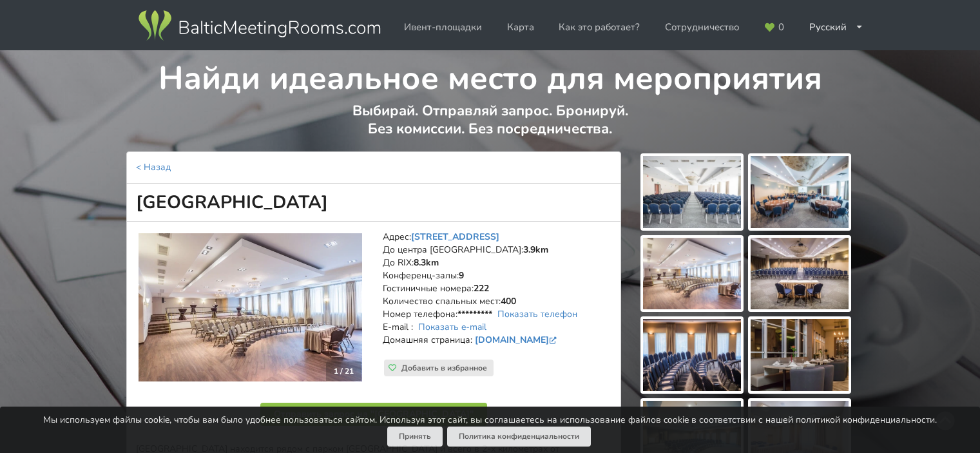  I want to click on strong: 9, so click(461, 275).